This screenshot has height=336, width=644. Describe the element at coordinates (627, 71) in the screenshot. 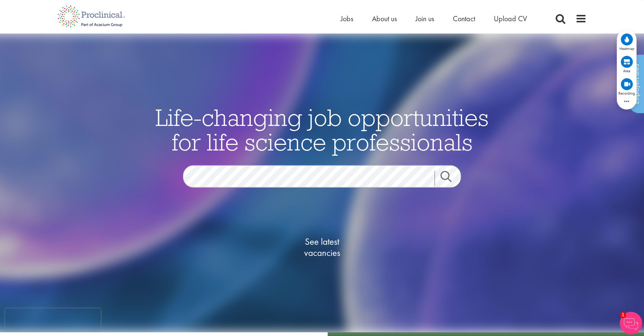

I see `span: Area` at that location.